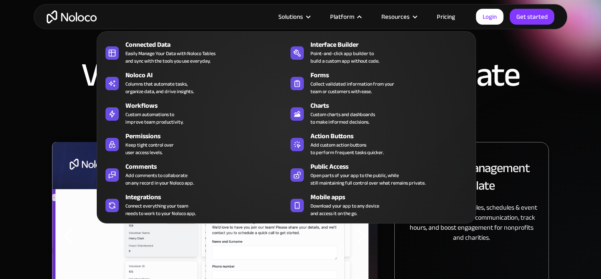 Image resolution: width=601 pixels, height=279 pixels. What do you see at coordinates (208, 136) in the screenshot?
I see `div: Permissions` at bounding box center [208, 136].